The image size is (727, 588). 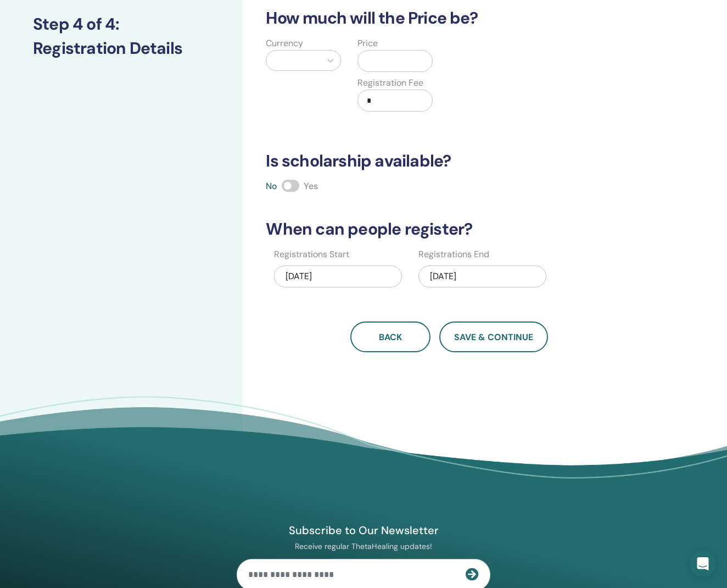 I want to click on button: Save & Continue, so click(x=494, y=337).